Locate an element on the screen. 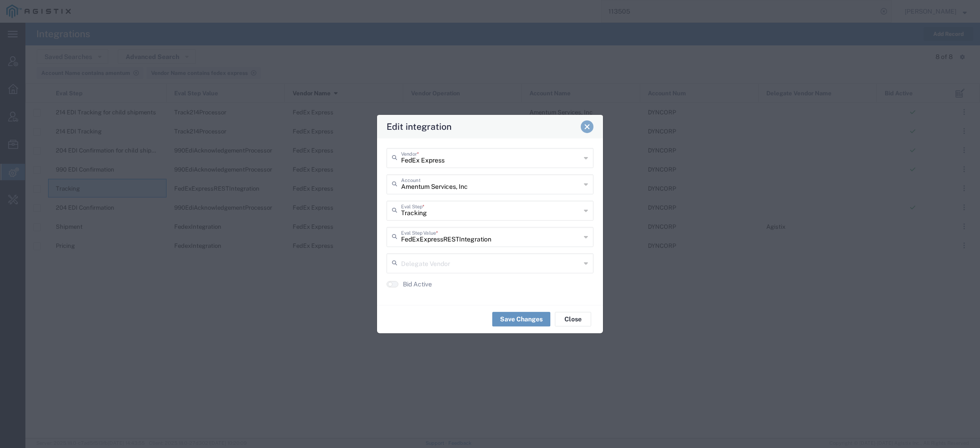  h4: Edit integration is located at coordinates (418, 126).